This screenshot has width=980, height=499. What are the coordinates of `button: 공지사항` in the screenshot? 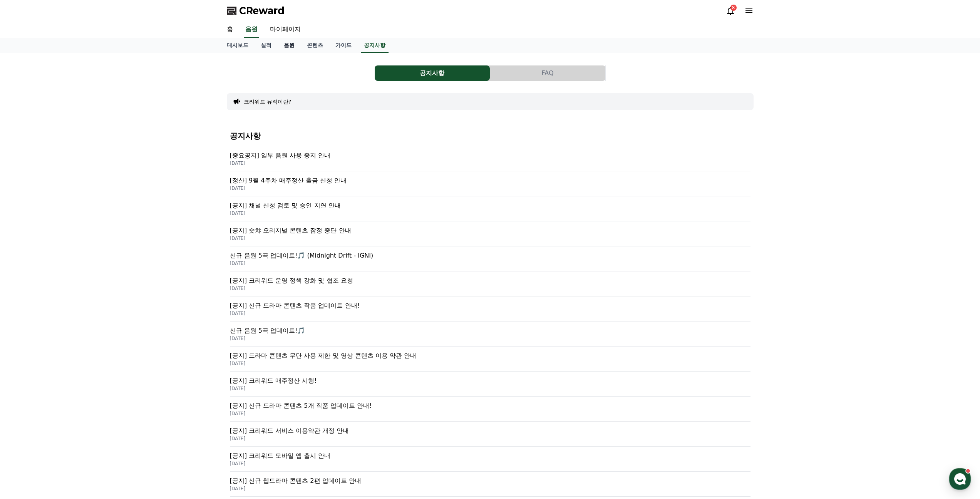 It's located at (432, 73).